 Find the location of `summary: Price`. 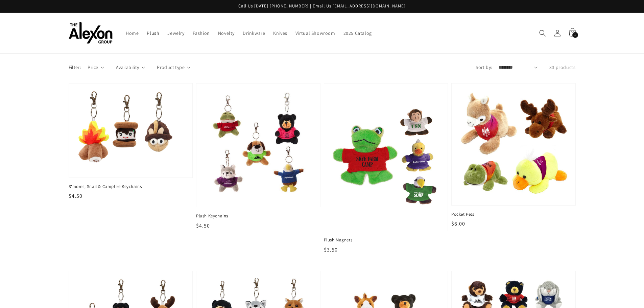

summary: Price is located at coordinates (96, 67).